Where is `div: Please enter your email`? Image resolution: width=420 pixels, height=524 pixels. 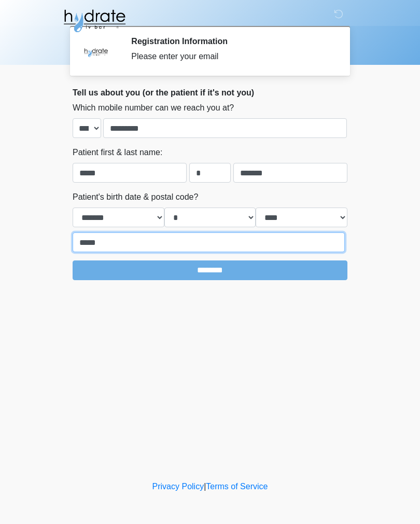
div: Please enter your email is located at coordinates (231, 56).